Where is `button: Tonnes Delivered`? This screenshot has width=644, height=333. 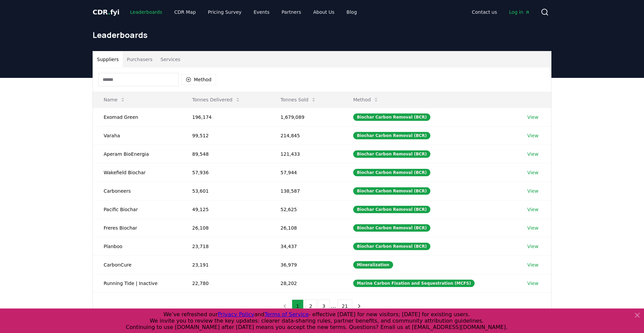 button: Tonnes Delivered is located at coordinates (216, 100).